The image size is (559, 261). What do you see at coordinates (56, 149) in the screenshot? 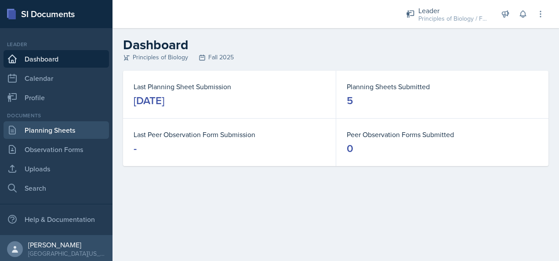
I see `a: Observation Forms` at bounding box center [56, 149].